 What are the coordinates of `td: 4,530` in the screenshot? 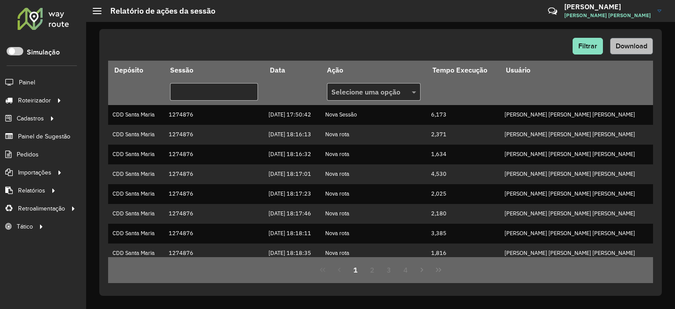 It's located at (463, 174).